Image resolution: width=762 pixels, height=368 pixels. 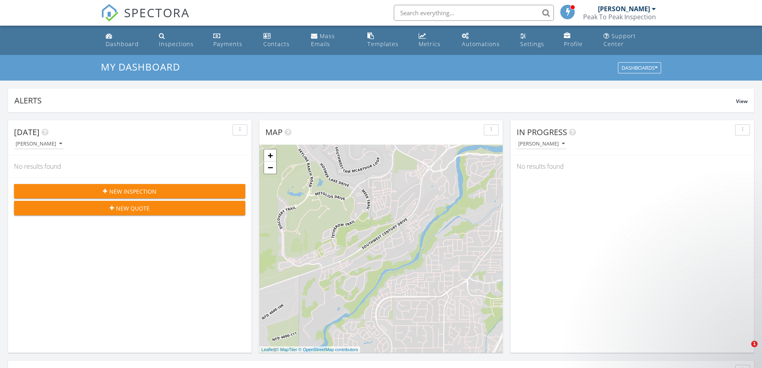 What do you see at coordinates (281, 40) in the screenshot?
I see `a: Contacts` at bounding box center [281, 40].